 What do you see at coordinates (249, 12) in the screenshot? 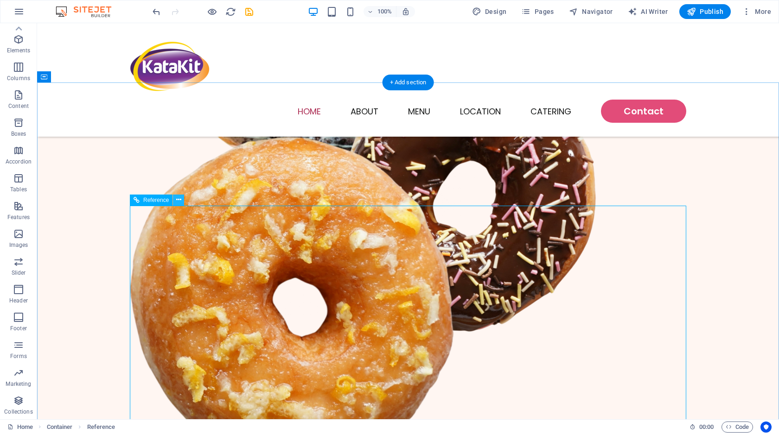
I see `button: save` at bounding box center [249, 12].